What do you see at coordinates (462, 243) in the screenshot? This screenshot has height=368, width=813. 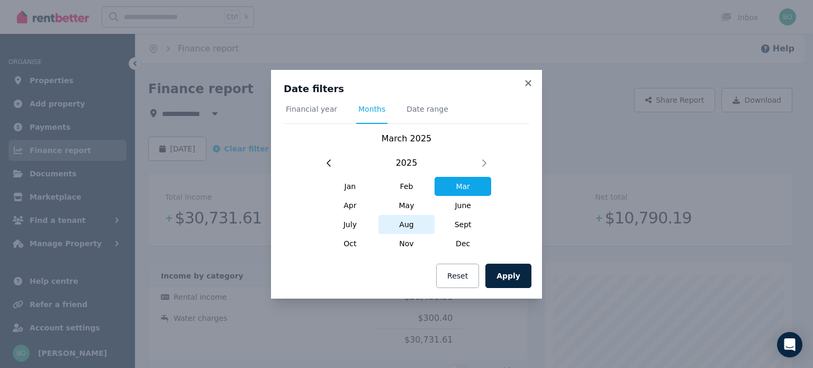 I see `span: Dec` at bounding box center [462, 243].